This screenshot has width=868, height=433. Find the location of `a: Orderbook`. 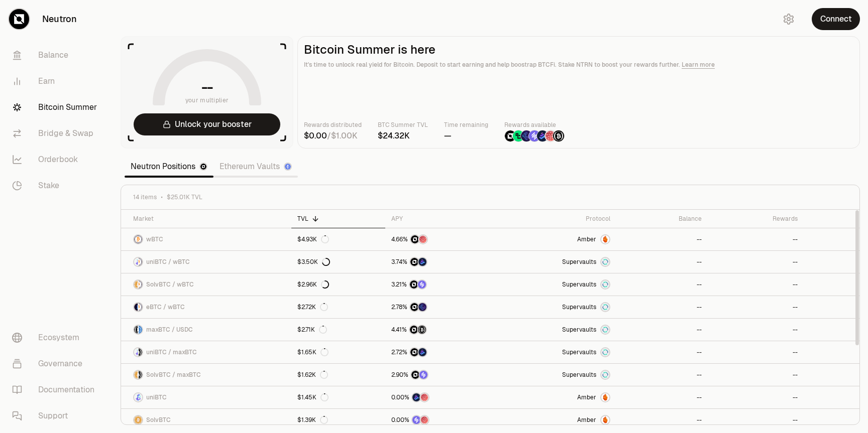

a: Orderbook is located at coordinates (56, 160).